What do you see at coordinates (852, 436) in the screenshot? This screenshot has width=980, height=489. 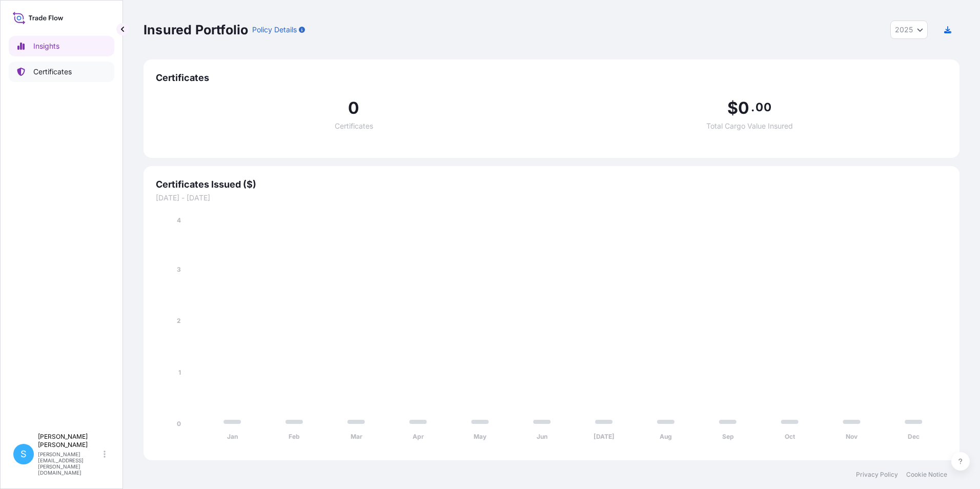 I see `tspan: Nov` at bounding box center [852, 436].